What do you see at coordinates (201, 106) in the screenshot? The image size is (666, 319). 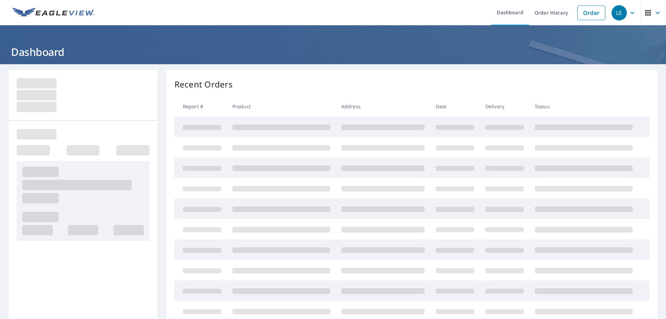 I see `th: Report #` at bounding box center [201, 106].